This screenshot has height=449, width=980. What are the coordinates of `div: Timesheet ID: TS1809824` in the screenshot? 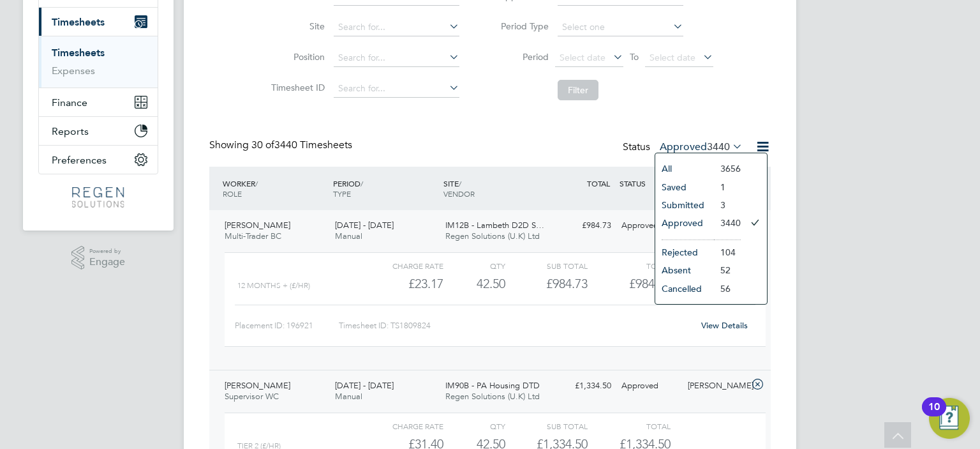 It's located at (515, 325).